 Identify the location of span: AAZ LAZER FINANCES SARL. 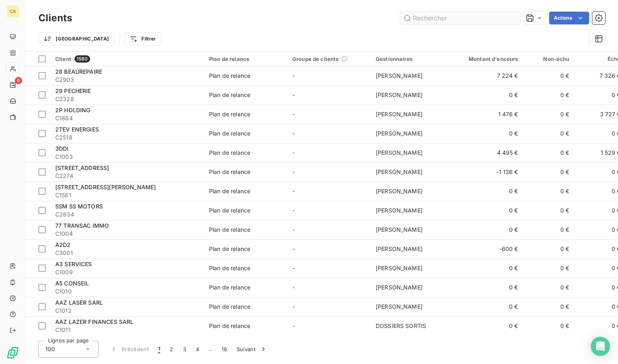
(94, 321).